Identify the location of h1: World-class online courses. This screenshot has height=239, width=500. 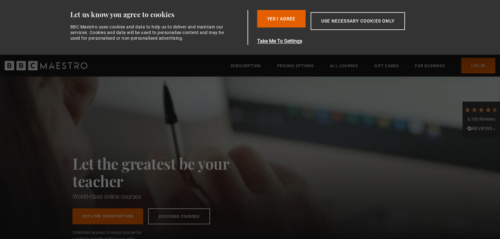
(165, 196).